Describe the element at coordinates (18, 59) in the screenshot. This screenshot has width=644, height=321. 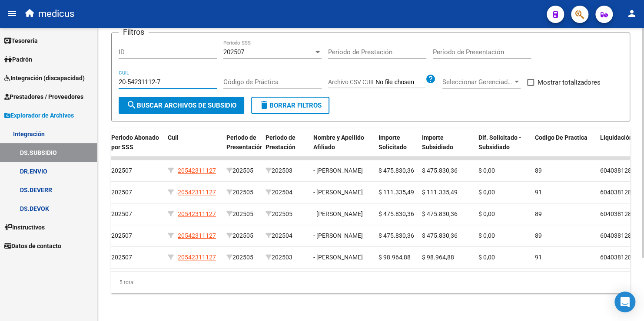
I see `span: Padrón` at that location.